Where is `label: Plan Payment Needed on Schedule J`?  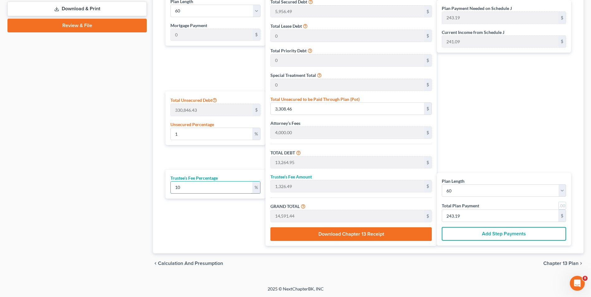
label: Plan Payment Needed on Schedule J is located at coordinates (476, 8).